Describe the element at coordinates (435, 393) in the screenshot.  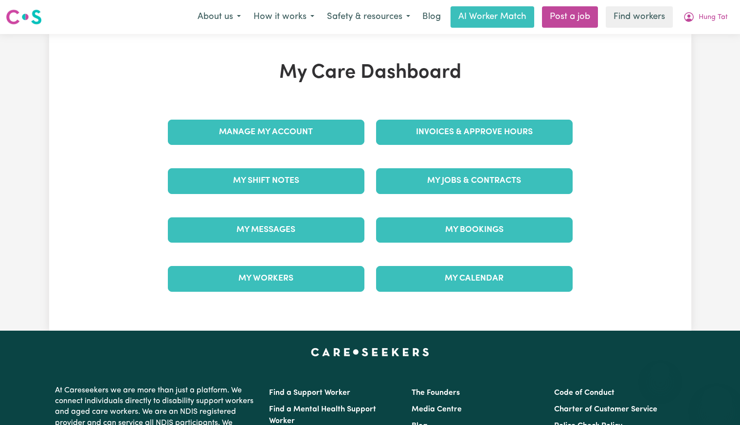
I see `a: The Founders` at that location.